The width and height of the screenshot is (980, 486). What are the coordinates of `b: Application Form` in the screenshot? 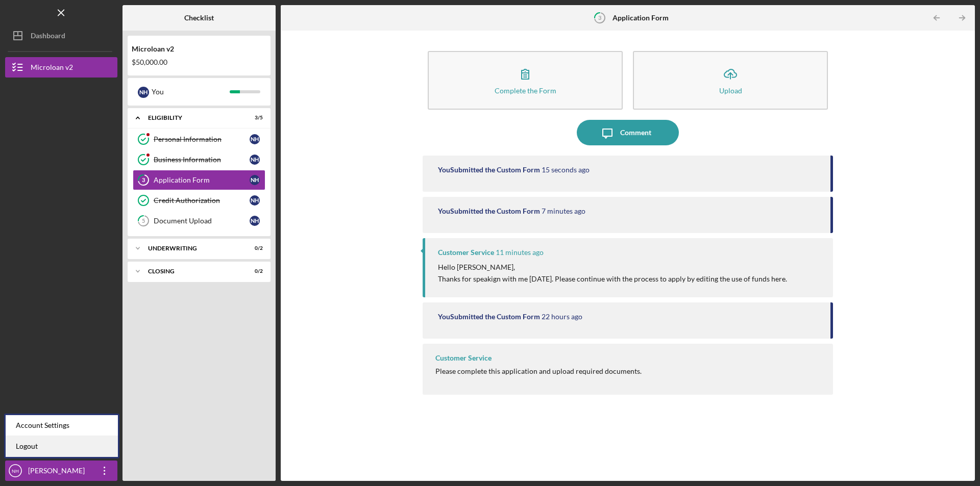 It's located at (641, 18).